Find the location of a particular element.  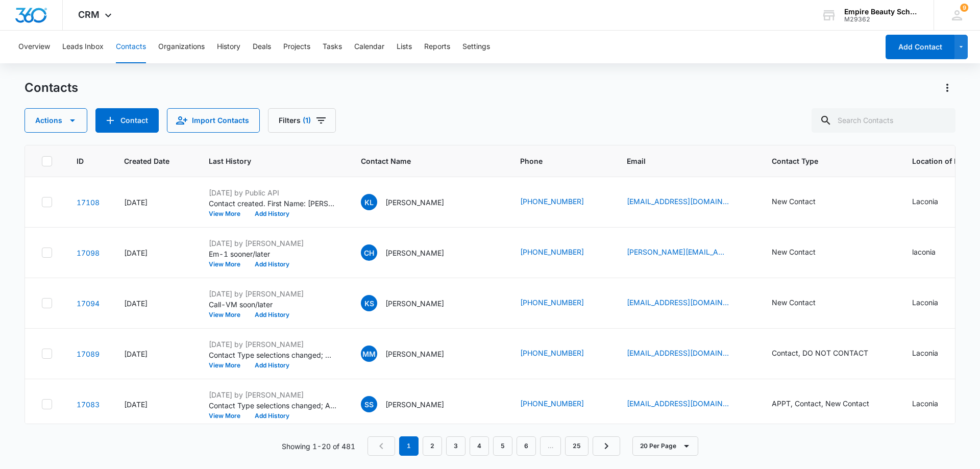

div: laconia is located at coordinates (924, 252).